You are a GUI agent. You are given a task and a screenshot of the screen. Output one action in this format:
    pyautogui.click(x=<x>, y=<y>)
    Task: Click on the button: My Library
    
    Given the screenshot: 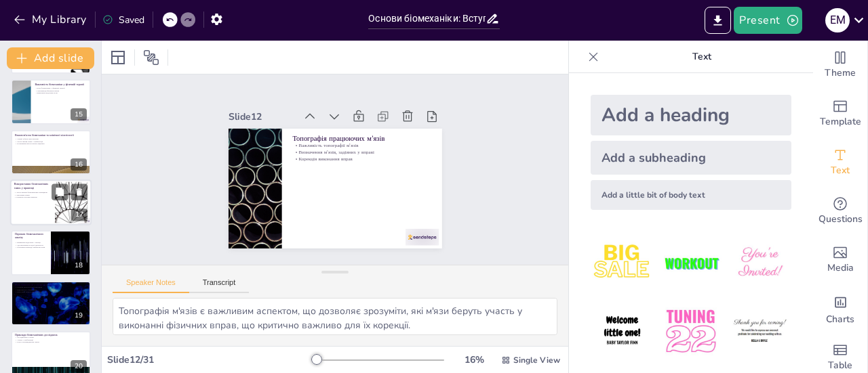 What is the action you would take?
    pyautogui.click(x=51, y=20)
    